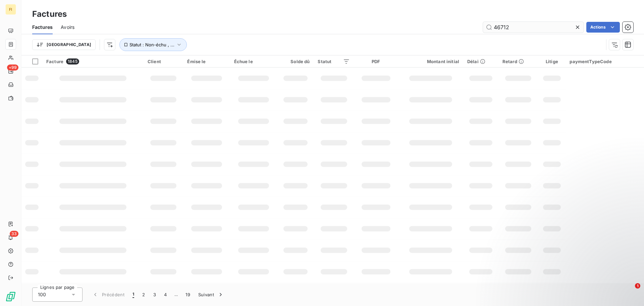 Image resolution: width=644 pixels, height=306 pixels. What do you see at coordinates (254, 62) in the screenshot?
I see `div: Échue le` at bounding box center [254, 62].